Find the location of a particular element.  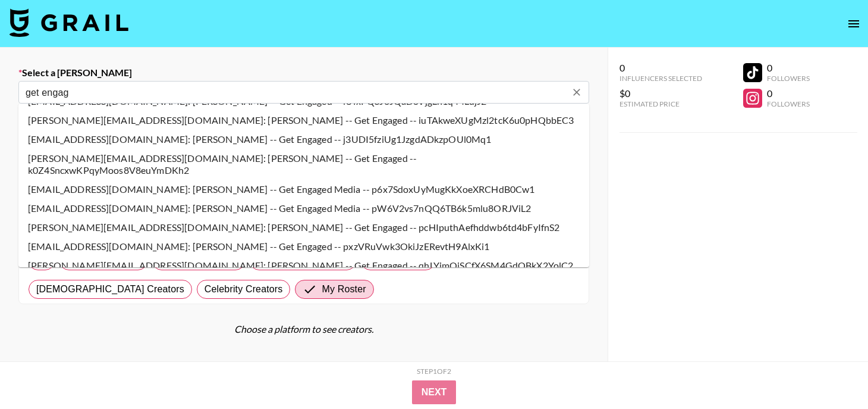

div: Influencers Selected is located at coordinates (661, 78).